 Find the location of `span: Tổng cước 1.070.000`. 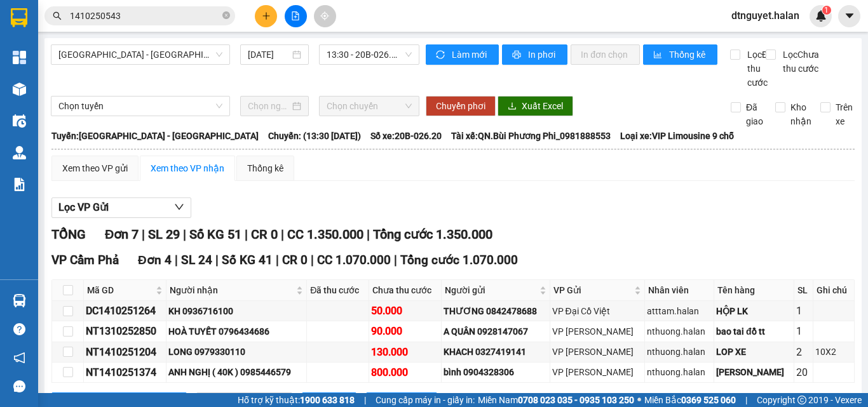

span: Tổng cước 1.070.000 is located at coordinates (459, 260).